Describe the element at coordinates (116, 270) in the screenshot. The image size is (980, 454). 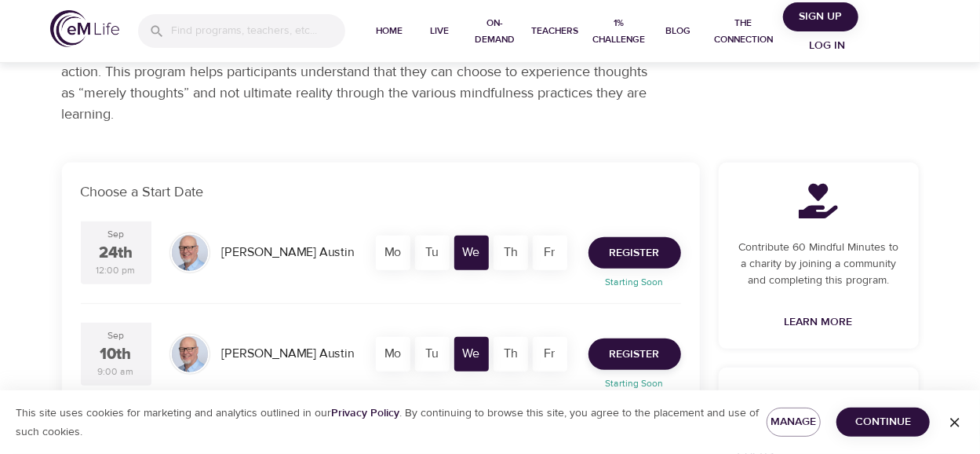
I see `div: 12:00 pm` at that location.